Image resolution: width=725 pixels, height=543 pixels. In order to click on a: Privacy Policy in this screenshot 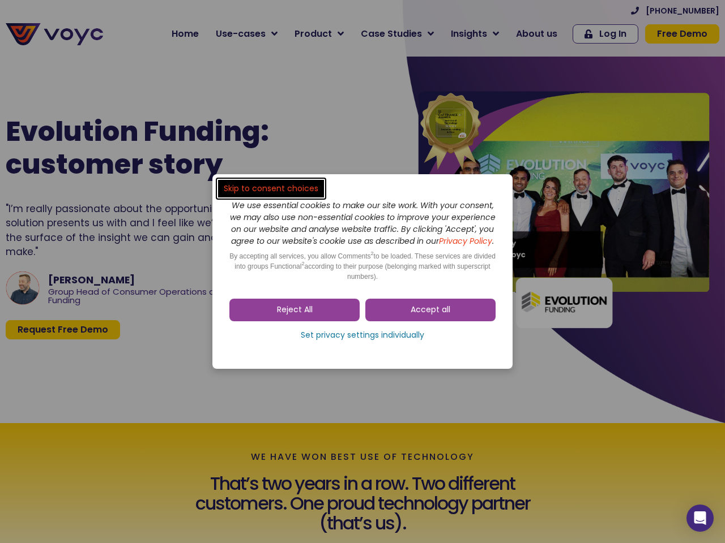, I will do `click(465, 241)`.